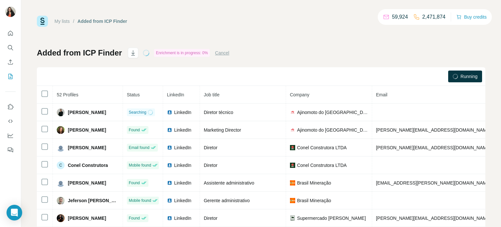 The width and height of the screenshot is (501, 227). Describe the element at coordinates (300, 95) in the screenshot. I see `span: Company` at that location.